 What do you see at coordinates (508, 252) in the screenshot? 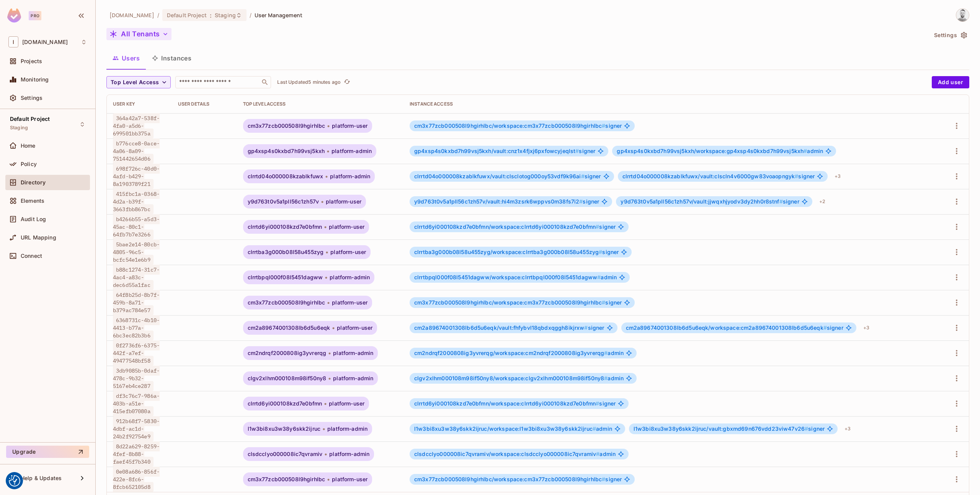
I see `span: clrrtba3g000b08l58u455zyg/workspace:clrrtba3g000b08l58u455zyg` at bounding box center [508, 252].